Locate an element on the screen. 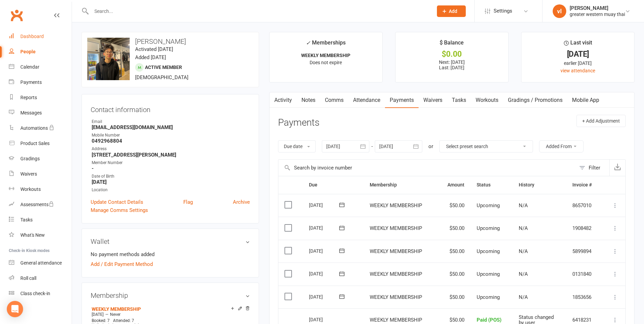 The image size is (644, 324). td: 1908482 is located at coordinates (585, 228).